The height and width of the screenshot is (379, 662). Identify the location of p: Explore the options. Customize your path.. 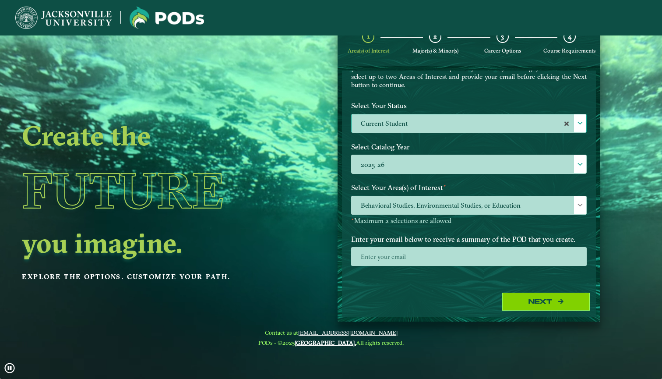
(149, 277).